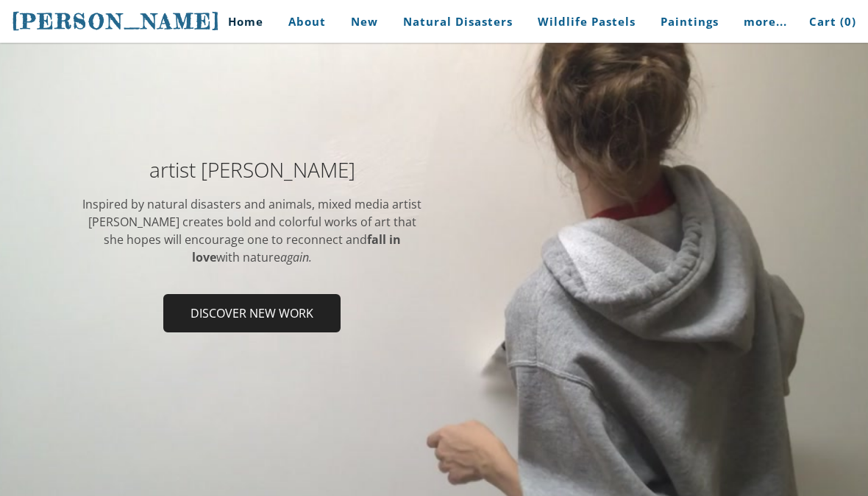  Describe the element at coordinates (252, 313) in the screenshot. I see `a: Discover new work` at that location.